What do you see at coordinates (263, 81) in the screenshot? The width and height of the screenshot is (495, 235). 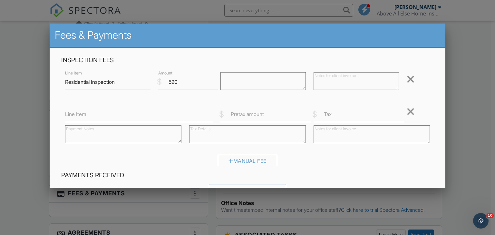 I see `textarea: $0.00 (Base)` at bounding box center [263, 81].